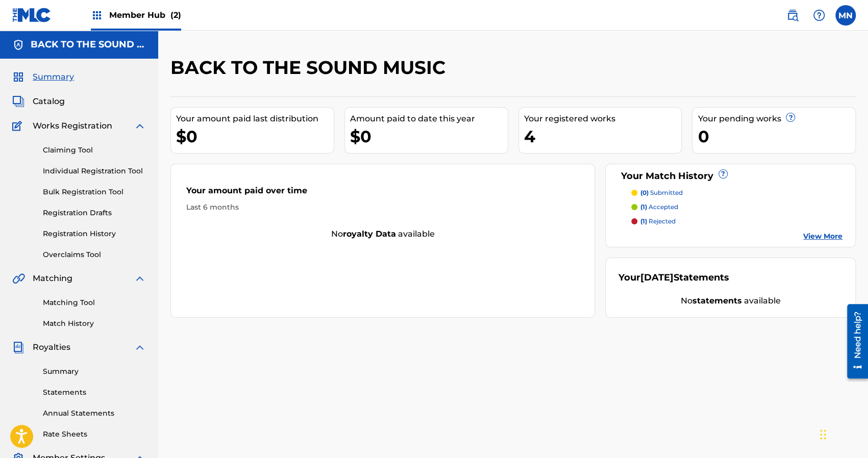  Describe the element at coordinates (659, 207) in the screenshot. I see `p: accepted` at that location.